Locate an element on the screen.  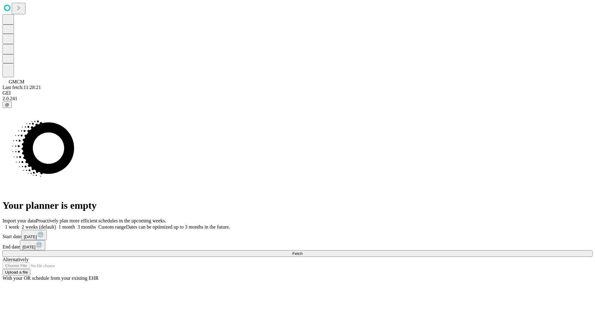
span: 2 weeks (default) is located at coordinates (39, 227).